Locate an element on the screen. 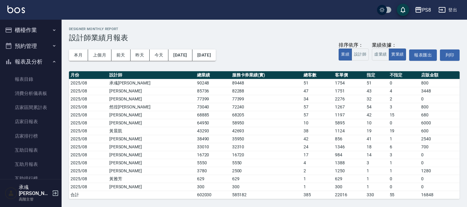 The image size is (467, 207). td: 2500 is located at coordinates (266, 171).